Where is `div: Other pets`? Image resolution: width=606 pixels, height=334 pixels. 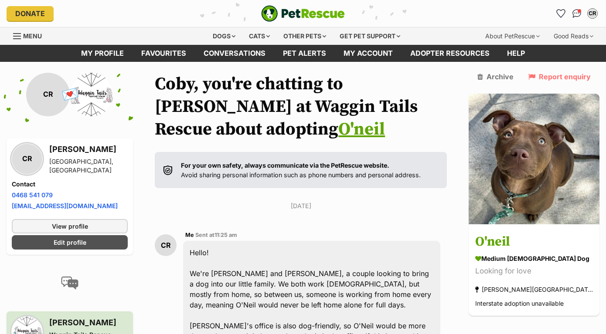
div: Other pets is located at coordinates (305, 36).